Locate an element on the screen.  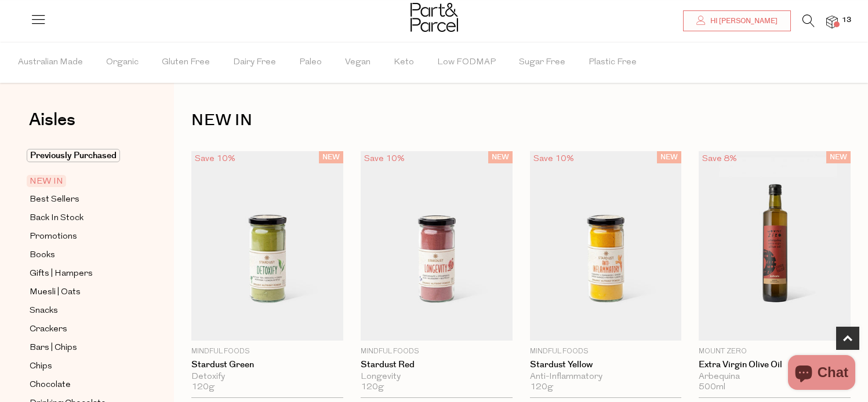
a: Stardust Green is located at coordinates (268, 365).